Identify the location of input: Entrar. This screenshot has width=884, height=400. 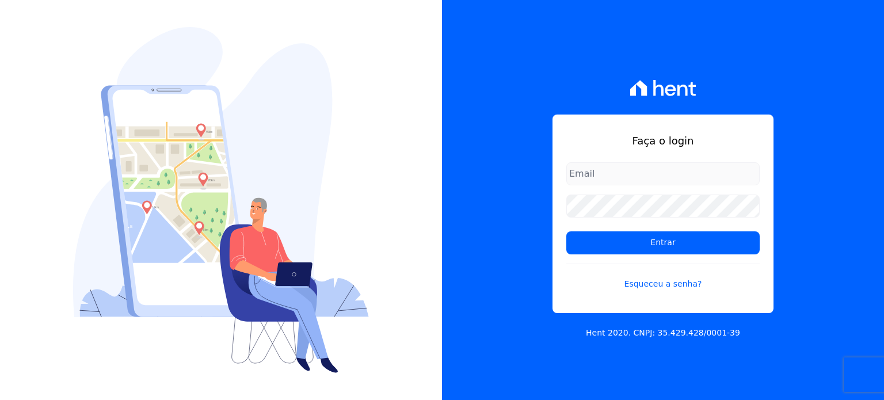
(663, 243).